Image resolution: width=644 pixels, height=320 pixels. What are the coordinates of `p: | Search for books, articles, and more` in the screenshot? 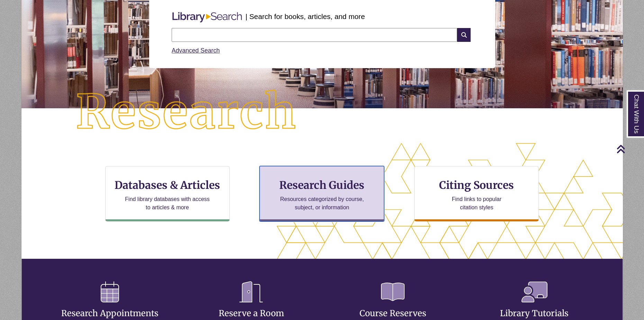 It's located at (305, 16).